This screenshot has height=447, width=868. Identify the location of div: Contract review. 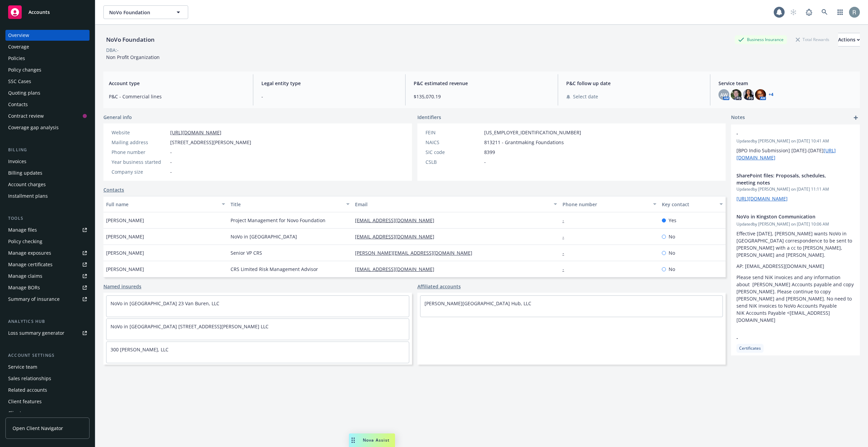
(26, 116).